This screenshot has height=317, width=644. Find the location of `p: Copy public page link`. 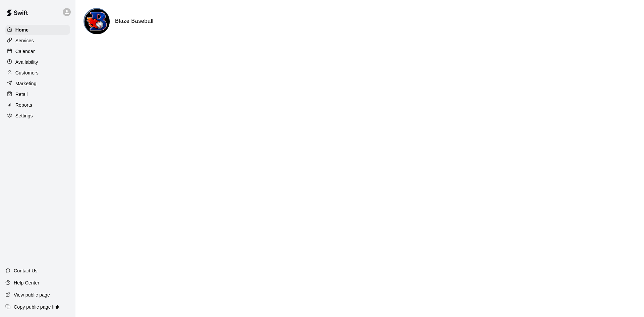

p: Copy public page link is located at coordinates (37, 307).